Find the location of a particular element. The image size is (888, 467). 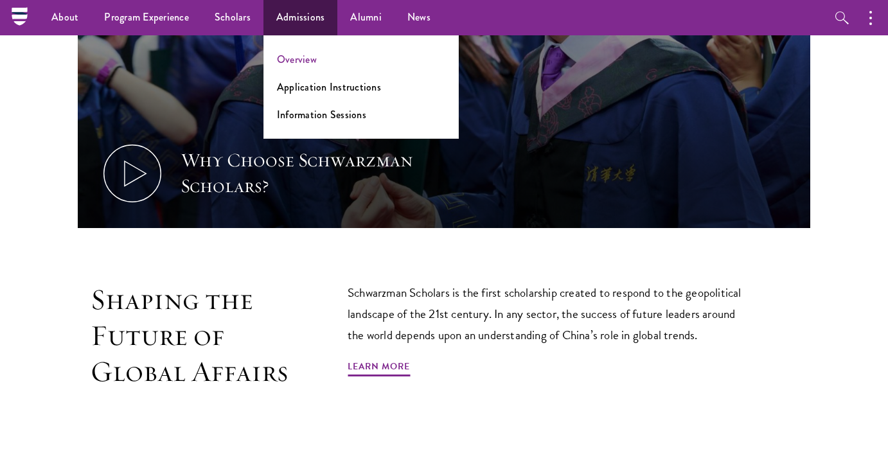

div: Why Choose Schwarzman Scholars? is located at coordinates (299, 173).